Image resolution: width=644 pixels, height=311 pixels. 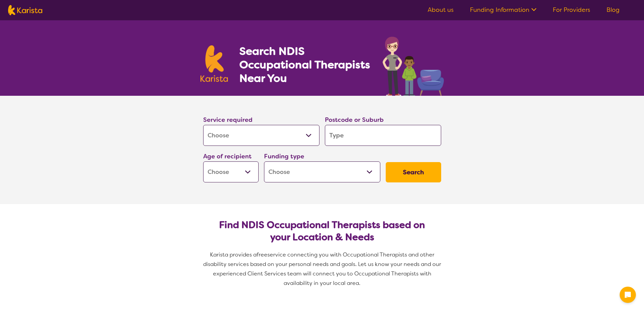 I want to click on a: Blog, so click(x=613, y=10).